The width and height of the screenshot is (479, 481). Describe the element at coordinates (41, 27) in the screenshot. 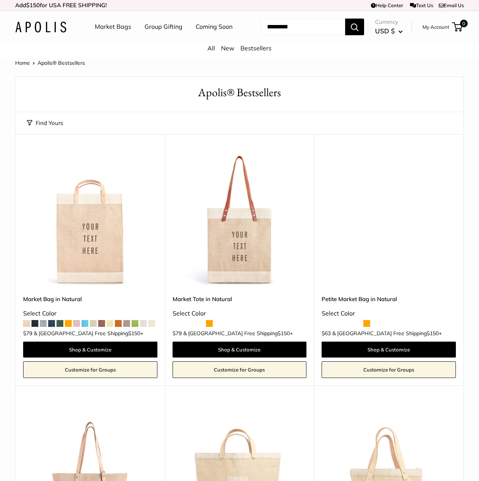

I see `img: Apolis` at that location.